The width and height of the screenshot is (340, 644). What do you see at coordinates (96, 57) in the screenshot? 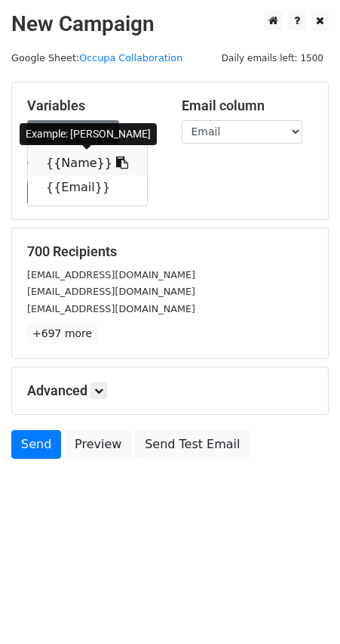
I see `small: Google Sheet:` at bounding box center [96, 57].